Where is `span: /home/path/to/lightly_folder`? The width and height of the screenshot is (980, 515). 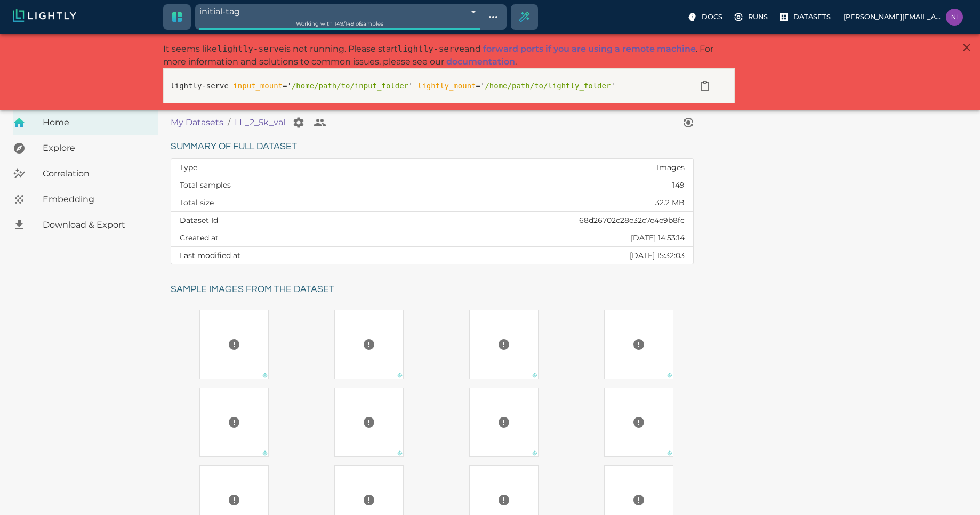 span: /home/path/to/lightly_folder is located at coordinates (547, 86).